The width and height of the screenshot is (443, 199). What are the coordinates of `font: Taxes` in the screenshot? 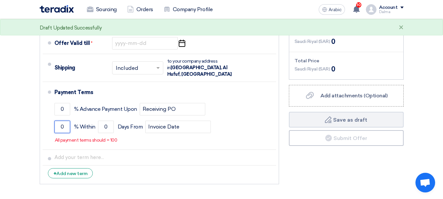 It's located at (301, 33).